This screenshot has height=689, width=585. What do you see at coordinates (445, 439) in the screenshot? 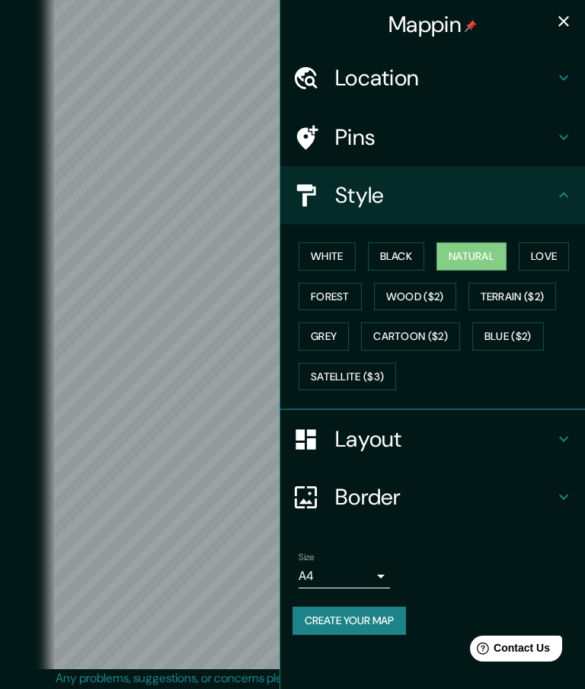
I see `h4: Layout` at bounding box center [445, 439].